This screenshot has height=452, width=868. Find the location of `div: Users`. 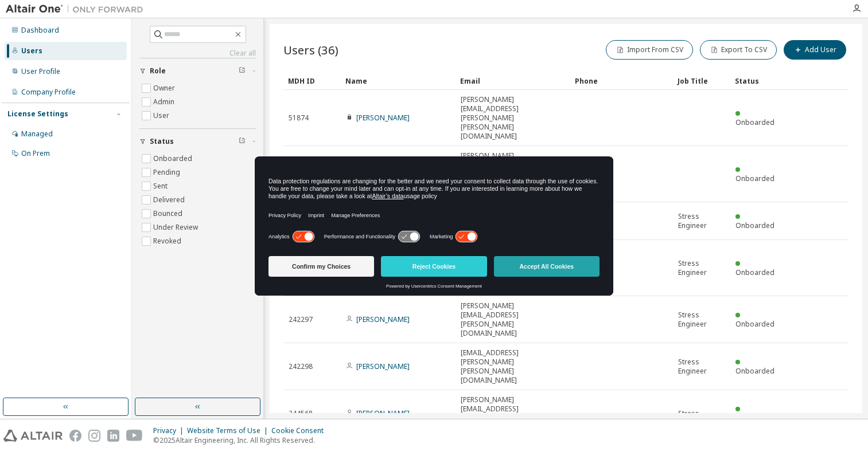

div: Users is located at coordinates (32, 51).